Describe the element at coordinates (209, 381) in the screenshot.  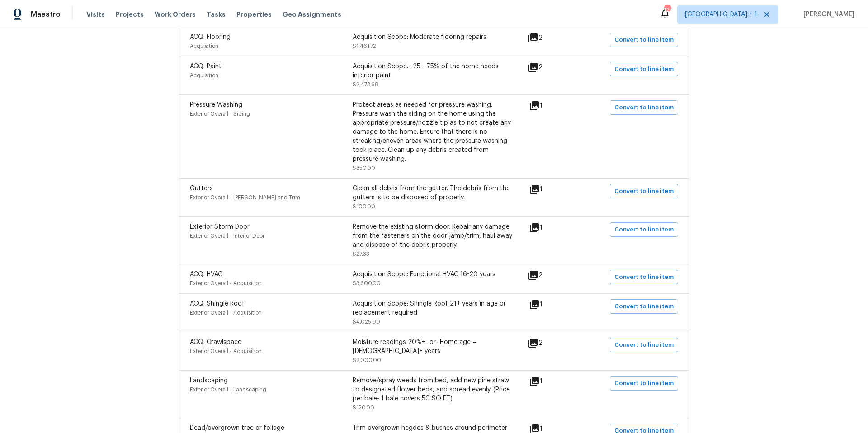
I see `span: Landscaping` at that location.